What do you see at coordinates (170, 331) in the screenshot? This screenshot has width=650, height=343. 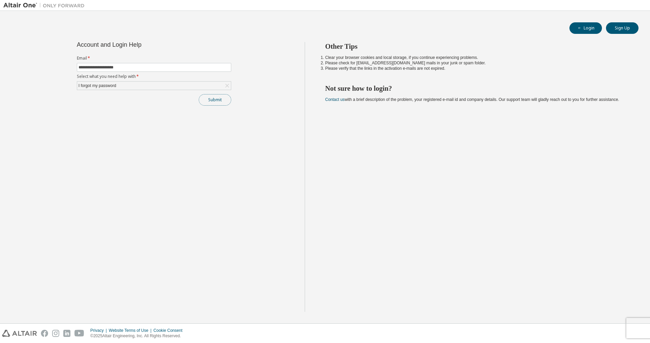 I see `div: Cookie Consent` at bounding box center [170, 331].